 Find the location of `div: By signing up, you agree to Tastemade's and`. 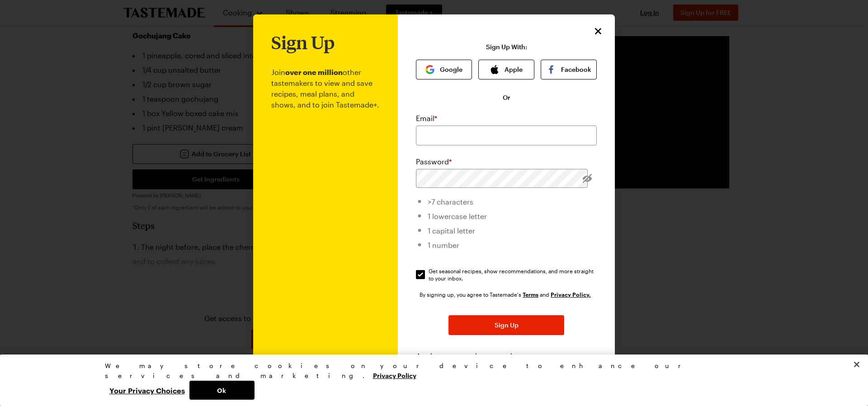

div: By signing up, you agree to Tastemade's and is located at coordinates (506, 295).